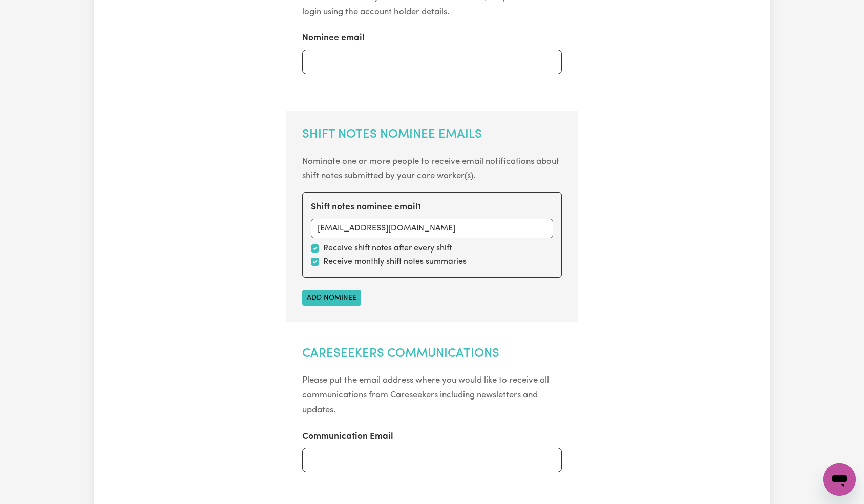  What do you see at coordinates (395, 262) in the screenshot?
I see `label: Receive monthly shift notes summaries` at bounding box center [395, 262].